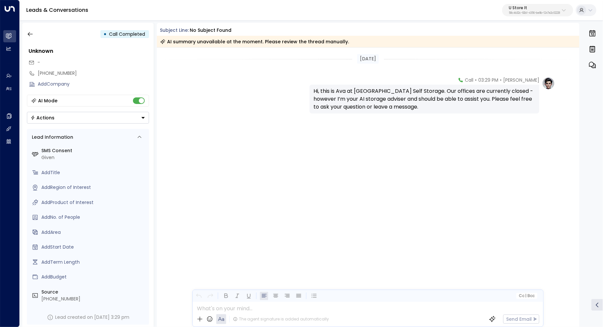  I want to click on div: Unknown, so click(89, 51).